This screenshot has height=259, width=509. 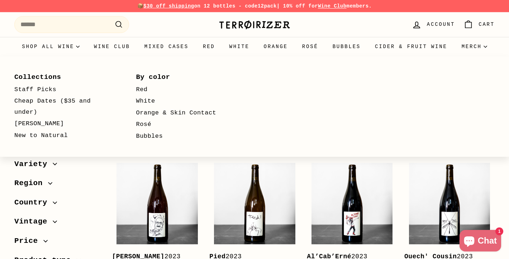 What do you see at coordinates (474, 47) in the screenshot?
I see `summary: Merch` at bounding box center [474, 47].